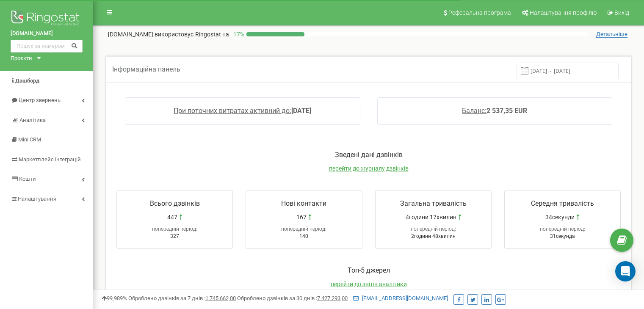 The width and height of the screenshot is (644, 309). What do you see at coordinates (21, 59) in the screenshot?
I see `div: Проєкти` at bounding box center [21, 59].